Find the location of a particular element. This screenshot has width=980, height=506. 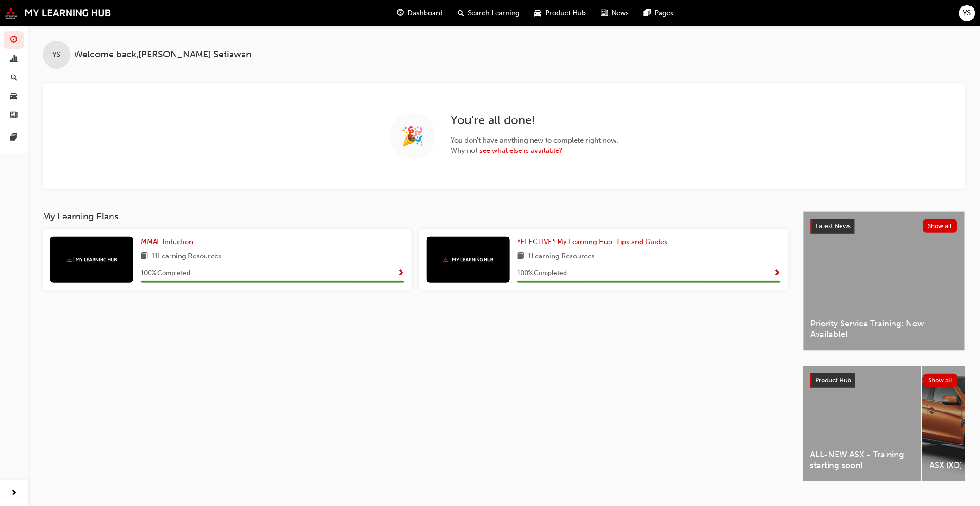

a: Latest NewsShow allPriority Service Training: Now Available! is located at coordinates (884, 282).